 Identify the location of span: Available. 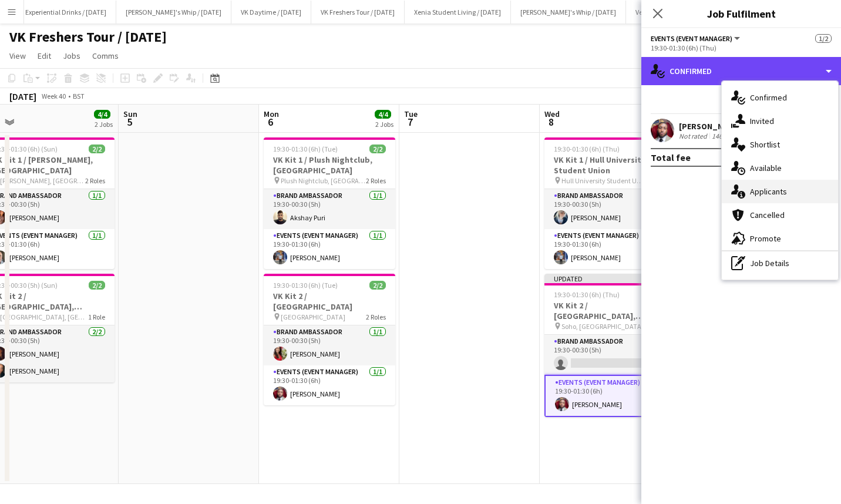
(766, 168).